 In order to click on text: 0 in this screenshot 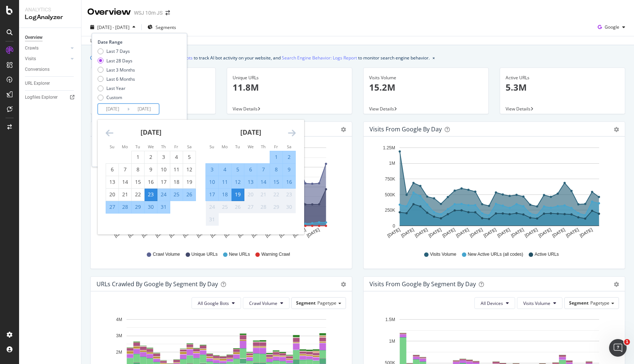, I will do `click(394, 226)`.